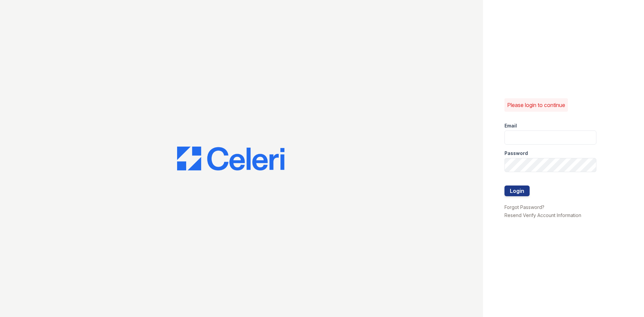 Image resolution: width=644 pixels, height=317 pixels. I want to click on label: Email, so click(511, 126).